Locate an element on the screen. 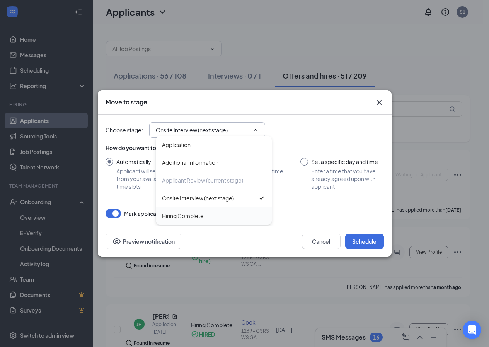  div: Applicant Review (current stage) is located at coordinates (203, 180).